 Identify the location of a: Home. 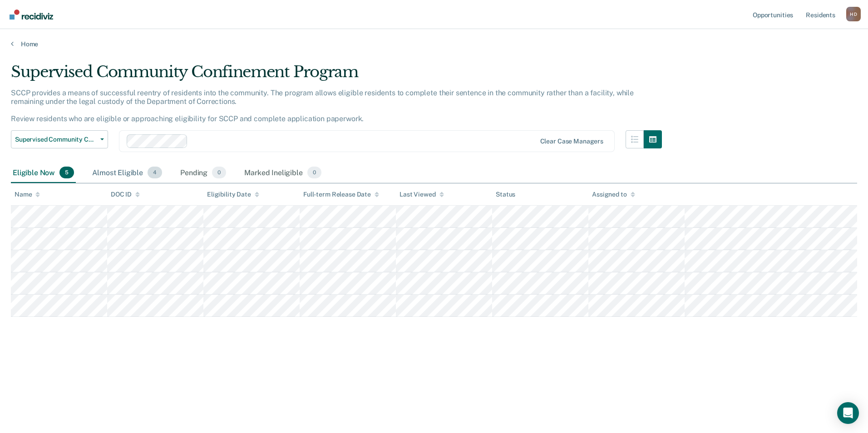
(434, 44).